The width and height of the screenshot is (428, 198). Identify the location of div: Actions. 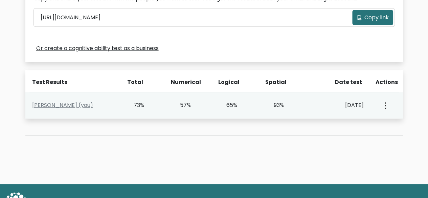
(387, 82).